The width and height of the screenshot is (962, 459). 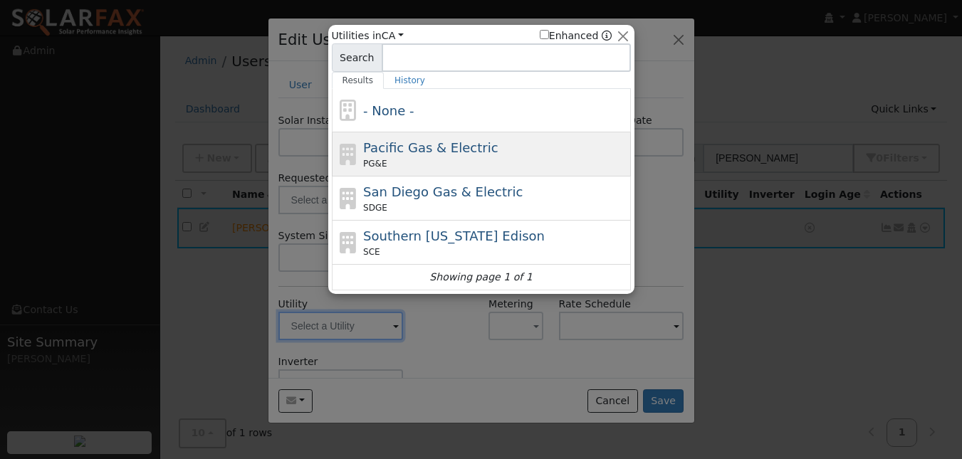 What do you see at coordinates (430, 147) in the screenshot?
I see `span: Pacific Gas & Electric` at bounding box center [430, 147].